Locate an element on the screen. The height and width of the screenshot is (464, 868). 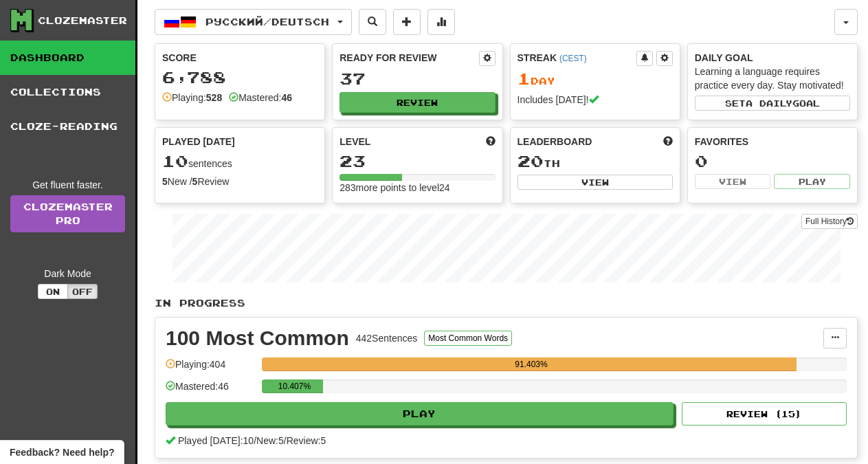
div: sentences is located at coordinates (240, 161).